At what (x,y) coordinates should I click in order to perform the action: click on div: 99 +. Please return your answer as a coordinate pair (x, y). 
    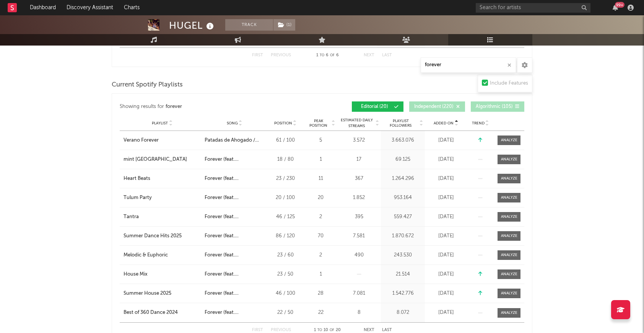
    Looking at the image, I should click on (620, 4).